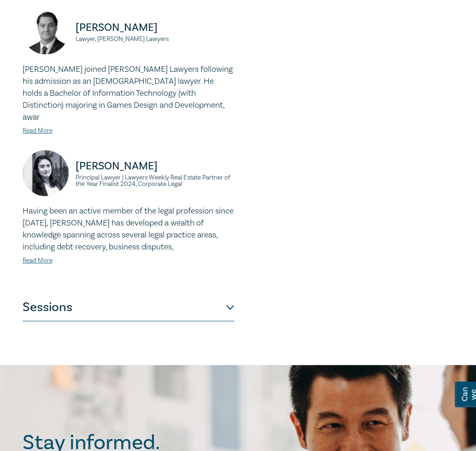 The height and width of the screenshot is (451, 476). Describe the element at coordinates (155, 181) in the screenshot. I see `small: Principal Lawyer | Lawyers Weekly Real Estate Partner of the Year Finalist 2024, Corporate Legal` at that location.